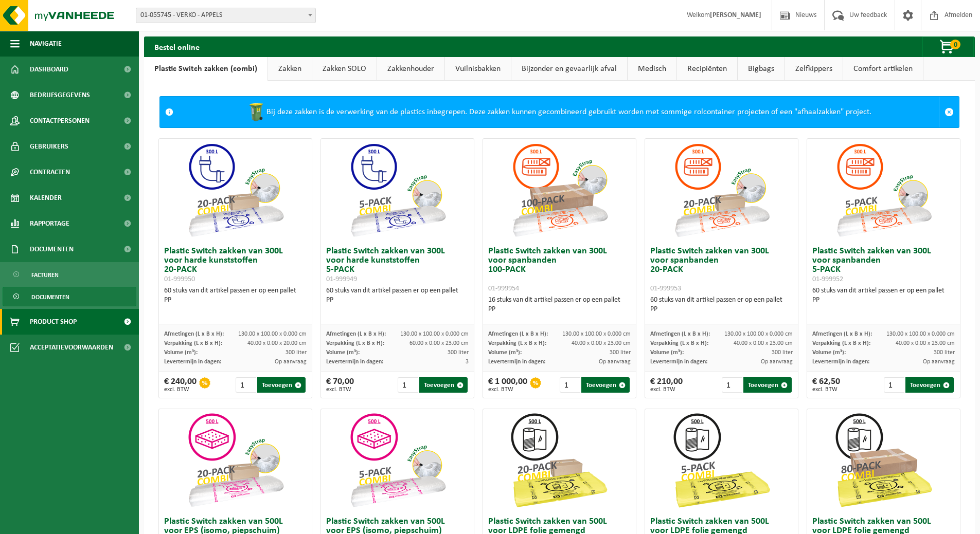 The image size is (980, 534). I want to click on div: 16 stuks van dit artikel passen er op een pallet, so click(559, 305).